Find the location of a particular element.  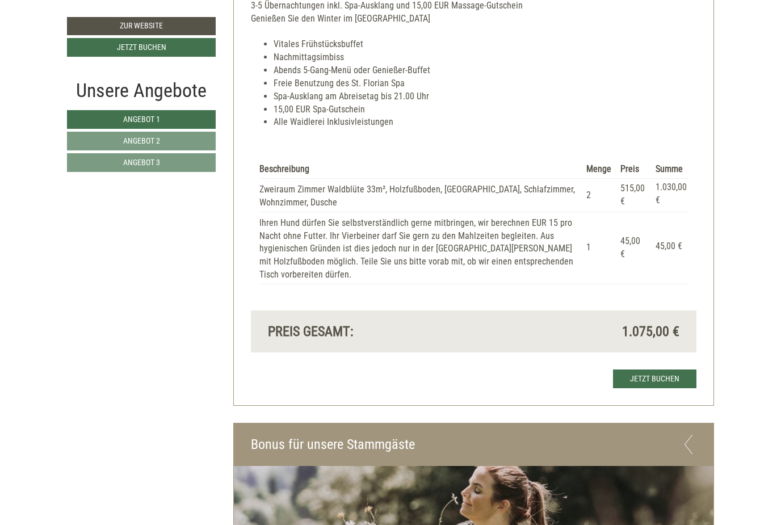

li: 15,00 EUR Spa-Gutschein is located at coordinates (485, 109).